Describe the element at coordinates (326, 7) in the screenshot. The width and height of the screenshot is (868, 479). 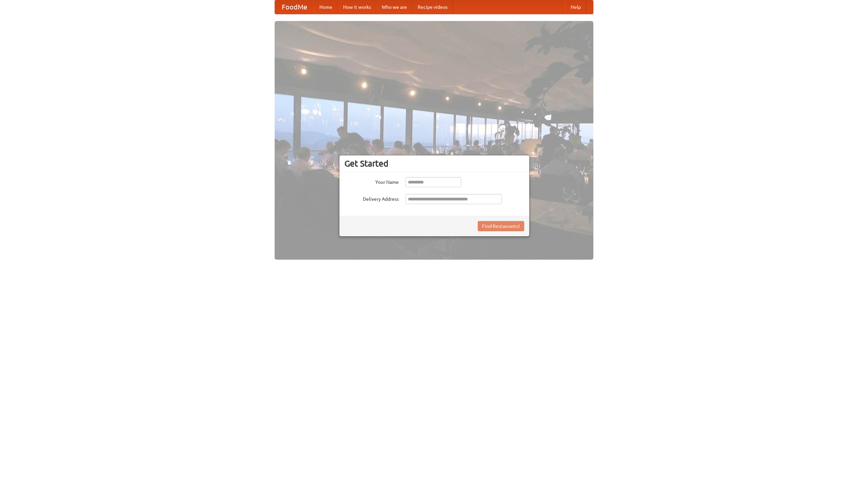
I see `a: Home` at that location.